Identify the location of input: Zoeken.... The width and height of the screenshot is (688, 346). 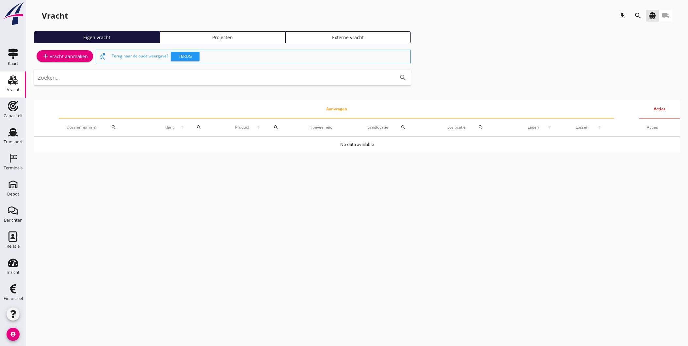
(213, 78).